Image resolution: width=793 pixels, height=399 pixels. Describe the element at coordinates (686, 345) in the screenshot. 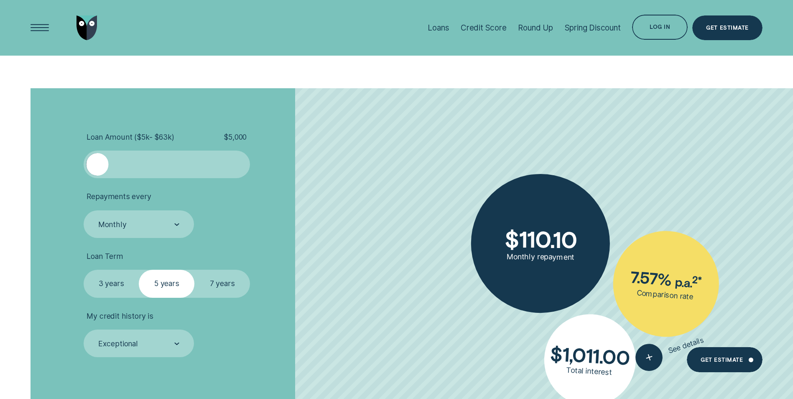

I see `span: See details` at that location.